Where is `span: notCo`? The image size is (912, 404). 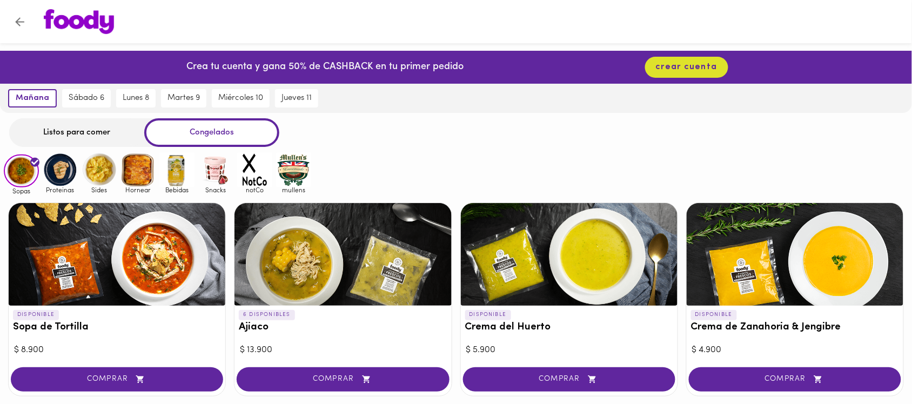 span: notCo is located at coordinates (254, 190).